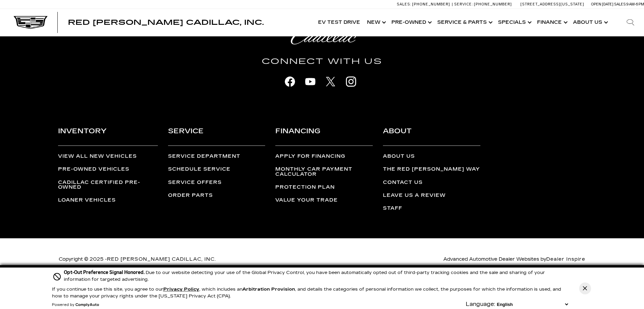 The width and height of the screenshot is (644, 309). I want to click on span: Opt-Out Preference Signal Honored ., so click(104, 272).